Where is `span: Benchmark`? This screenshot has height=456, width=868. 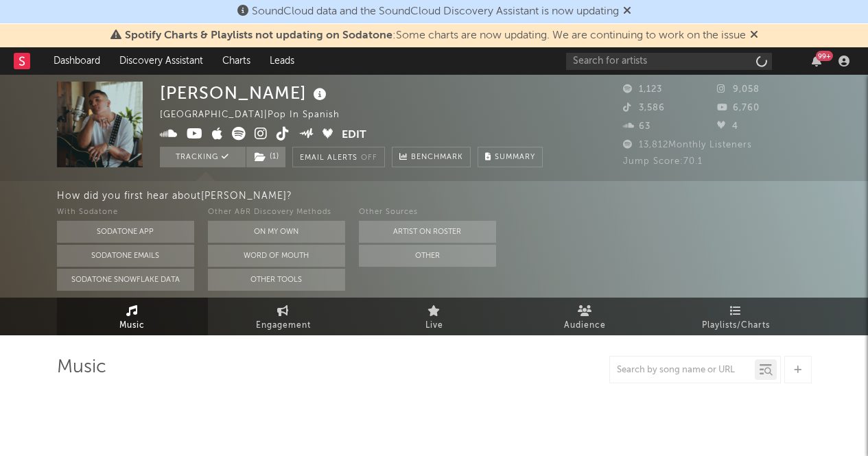 span: Benchmark is located at coordinates (437, 157).